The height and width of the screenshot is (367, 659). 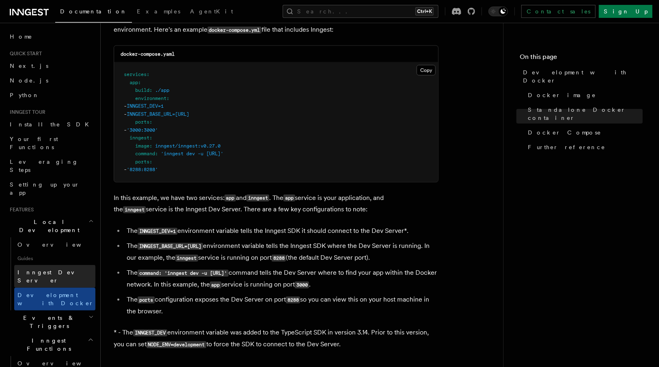 What do you see at coordinates (51, 124) in the screenshot?
I see `a: Install the SDK` at bounding box center [51, 124].